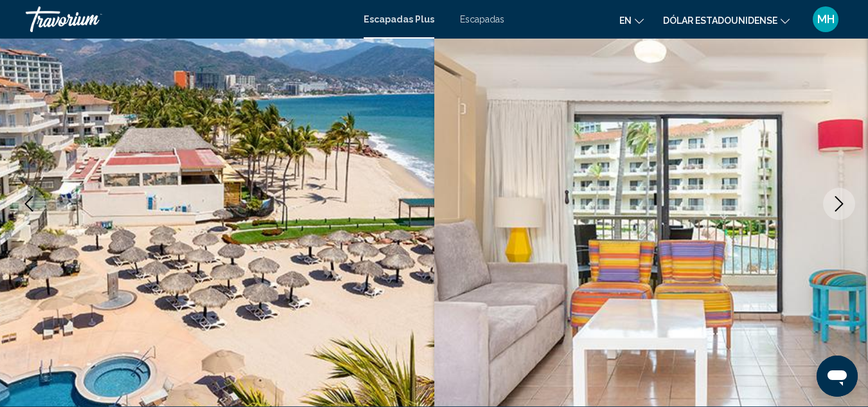  I want to click on button: Menú de usuario, so click(825, 19).